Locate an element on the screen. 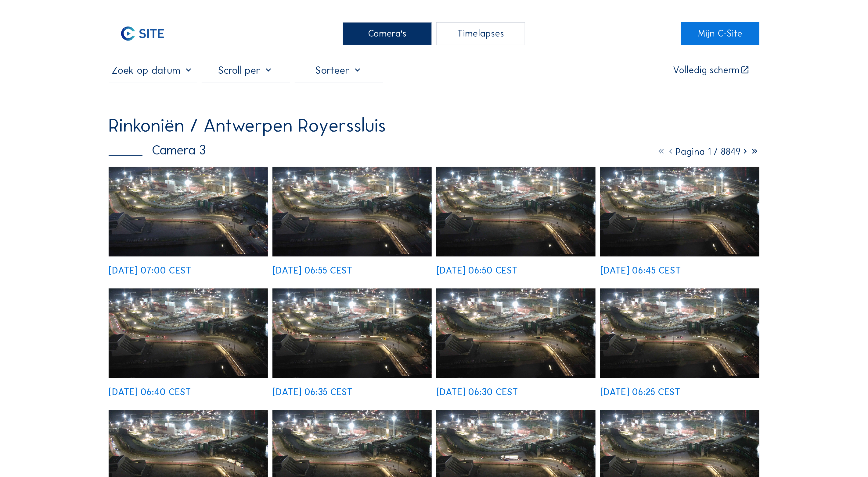 This screenshot has height=477, width=868. img: image_53354849 is located at coordinates (516, 212).